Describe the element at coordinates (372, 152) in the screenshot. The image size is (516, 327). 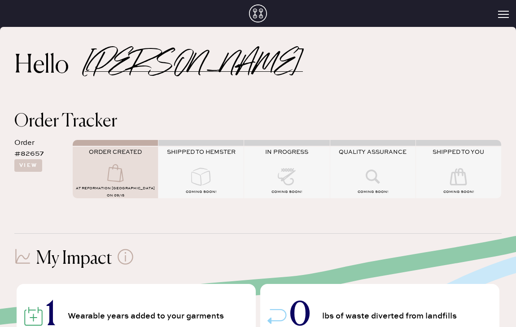
I see `span: QUALITY ASSURANCE` at that location.